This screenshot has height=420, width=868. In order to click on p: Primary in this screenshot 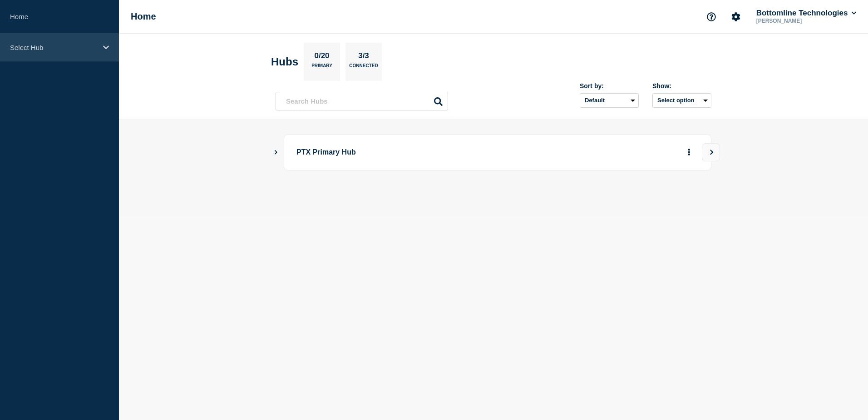, I will do `click(322, 67)`.